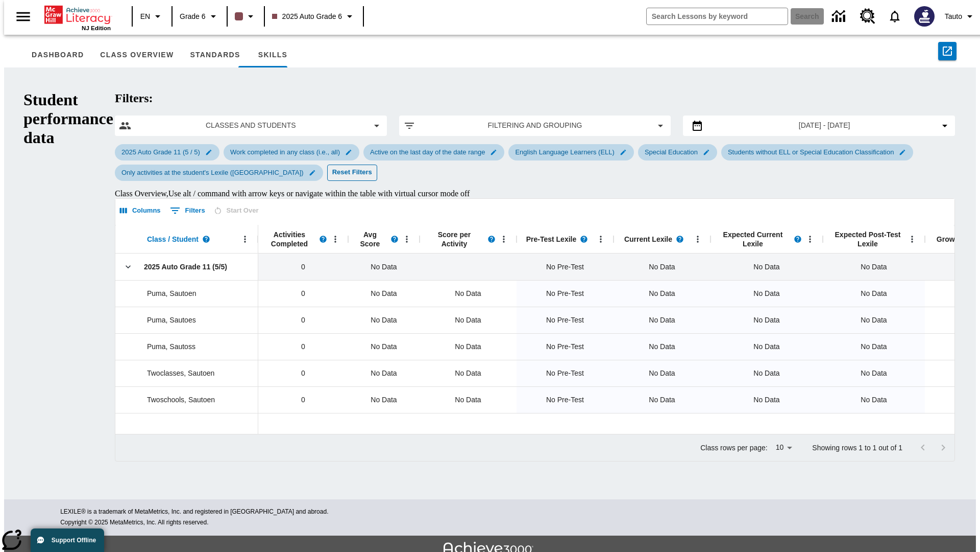  I want to click on div: Edit 2025 Auto Grade 11 (5 / 5) filter selected submenu item, so click(167, 152).